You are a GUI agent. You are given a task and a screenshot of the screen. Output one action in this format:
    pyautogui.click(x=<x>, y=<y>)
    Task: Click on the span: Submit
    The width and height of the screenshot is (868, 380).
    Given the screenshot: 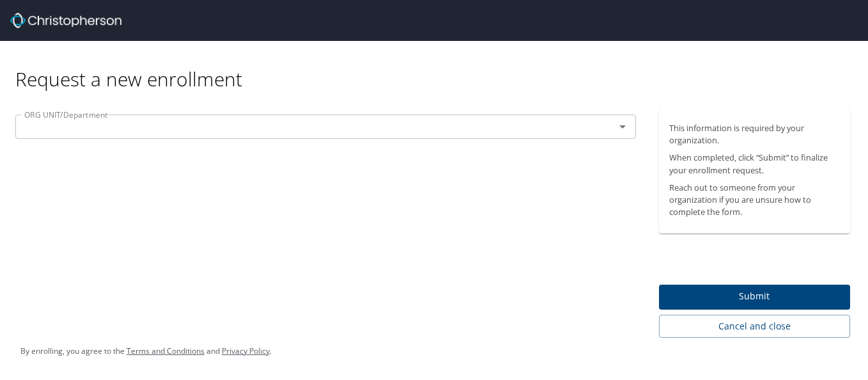 What is the action you would take?
    pyautogui.click(x=755, y=296)
    